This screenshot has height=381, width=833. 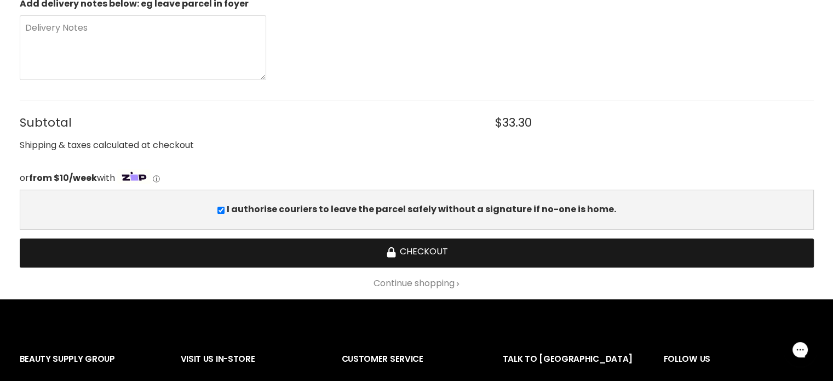 I want to click on a: Continue shopping, so click(x=417, y=283).